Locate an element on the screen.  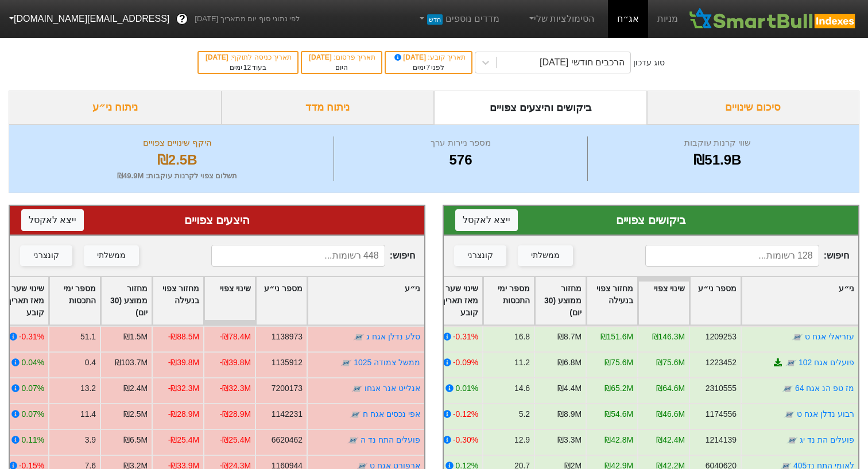
div: ₪1.5M is located at coordinates (135, 337).